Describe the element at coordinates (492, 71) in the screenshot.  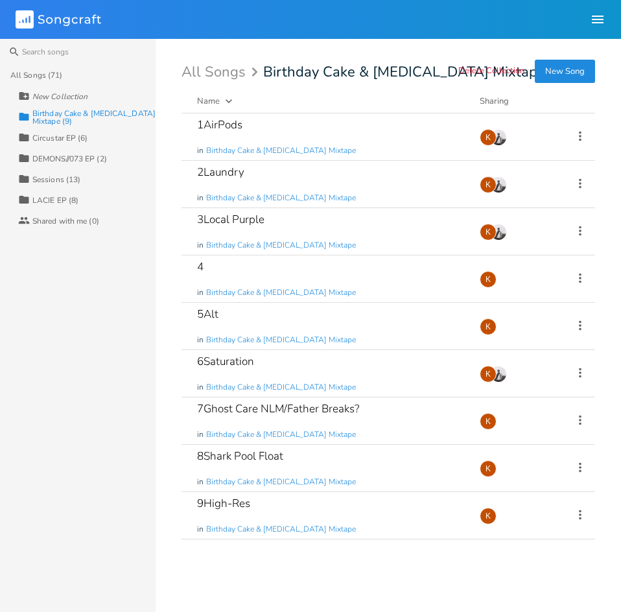
I see `button: Delete Collection` at that location.